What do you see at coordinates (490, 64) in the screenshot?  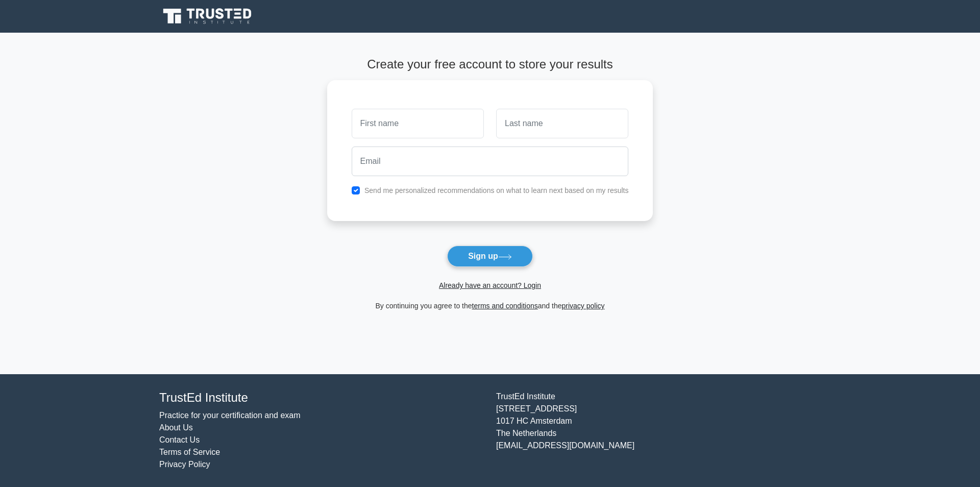 I see `h4: Create your free account to store your results` at bounding box center [490, 64].